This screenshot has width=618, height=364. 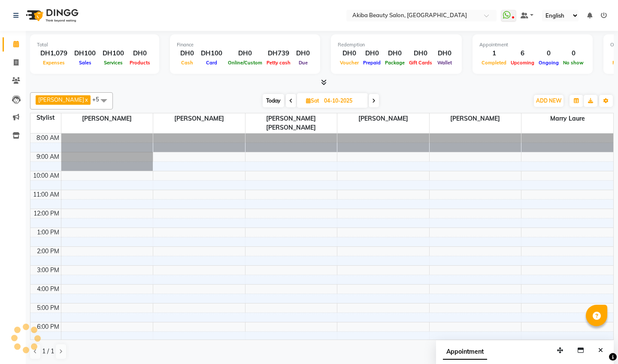 What do you see at coordinates (46, 194) in the screenshot?
I see `div: 11:00 AM` at bounding box center [46, 194].